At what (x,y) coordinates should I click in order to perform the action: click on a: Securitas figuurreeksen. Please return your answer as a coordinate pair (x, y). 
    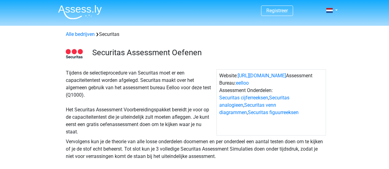
    Looking at the image, I should click on (273, 112).